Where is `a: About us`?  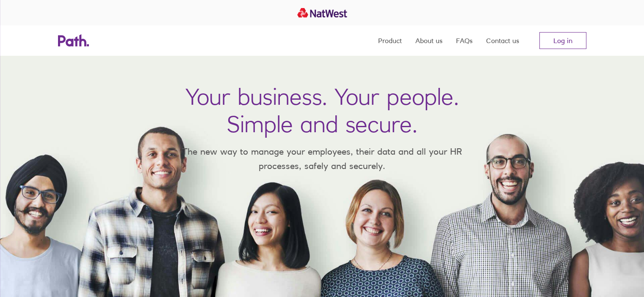
a: About us is located at coordinates (429, 41).